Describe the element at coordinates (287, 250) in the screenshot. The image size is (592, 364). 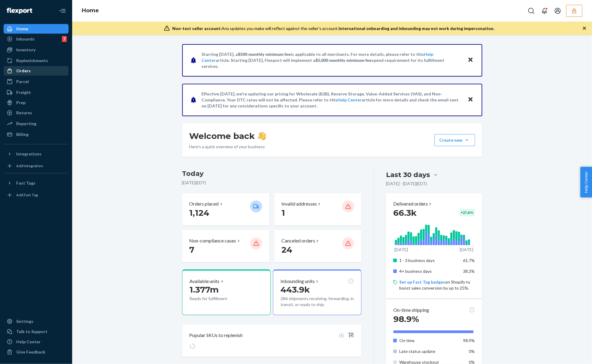
I see `span: 24` at that location.